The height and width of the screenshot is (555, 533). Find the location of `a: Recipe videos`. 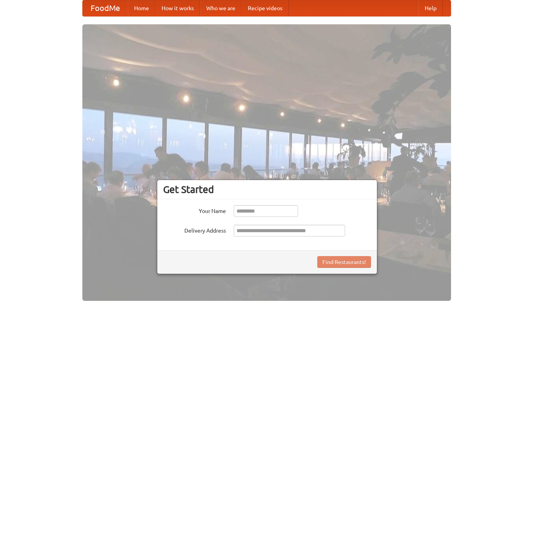

a: Recipe videos is located at coordinates (265, 8).